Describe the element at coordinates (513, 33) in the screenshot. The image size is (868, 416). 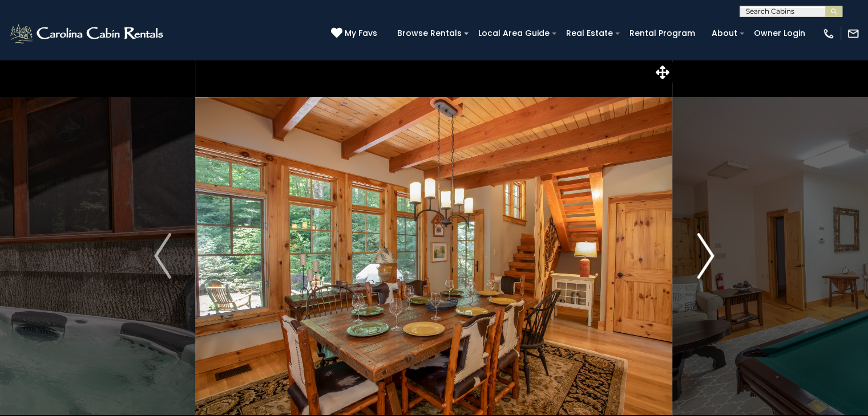
I see `a: Local Area Guide` at that location.